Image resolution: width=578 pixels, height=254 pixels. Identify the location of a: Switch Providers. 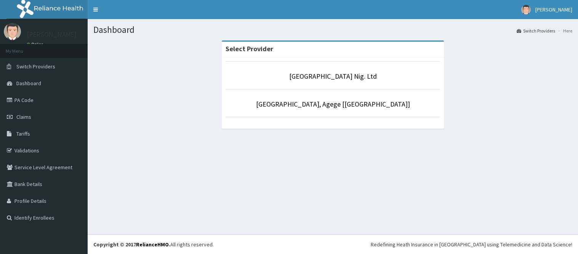
(536, 30).